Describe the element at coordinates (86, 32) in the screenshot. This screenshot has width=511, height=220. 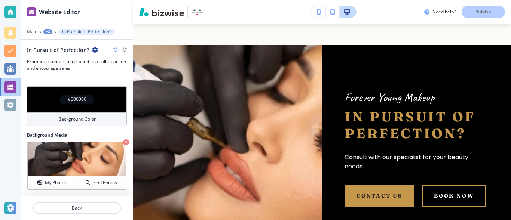
I see `p: In Pursuit of Perfection?` at that location.